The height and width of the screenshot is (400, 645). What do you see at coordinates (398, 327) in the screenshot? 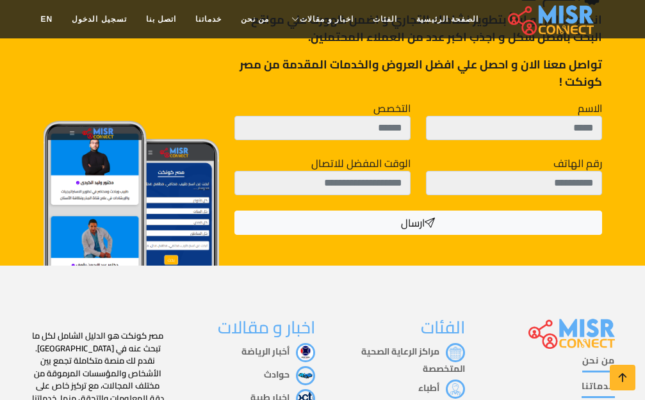
I see `h3: الفئات` at bounding box center [398, 327].